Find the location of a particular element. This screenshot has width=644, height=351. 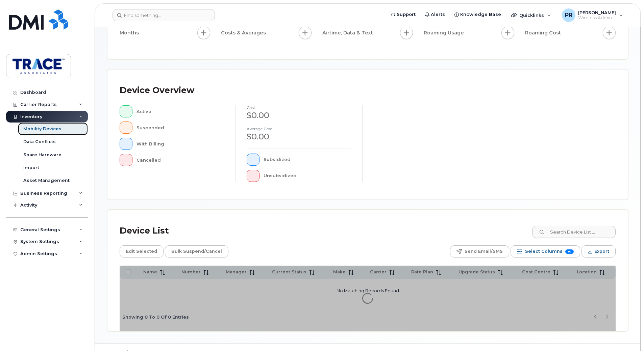

span: Airtime, Data & Text is located at coordinates (349, 33).